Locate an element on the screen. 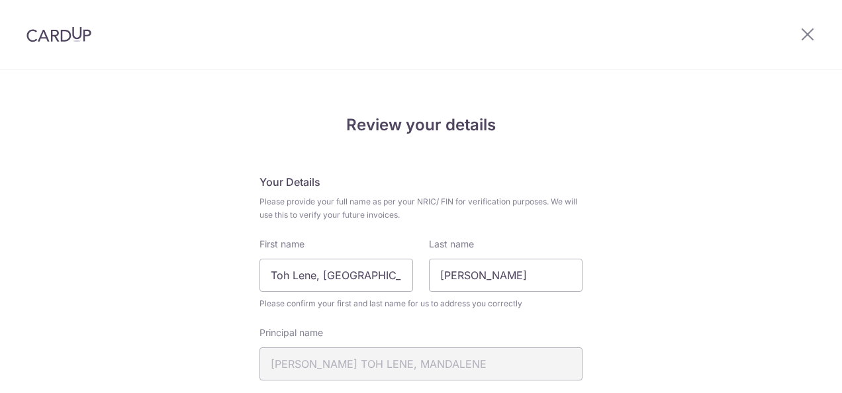  label: Last name is located at coordinates (451, 244).